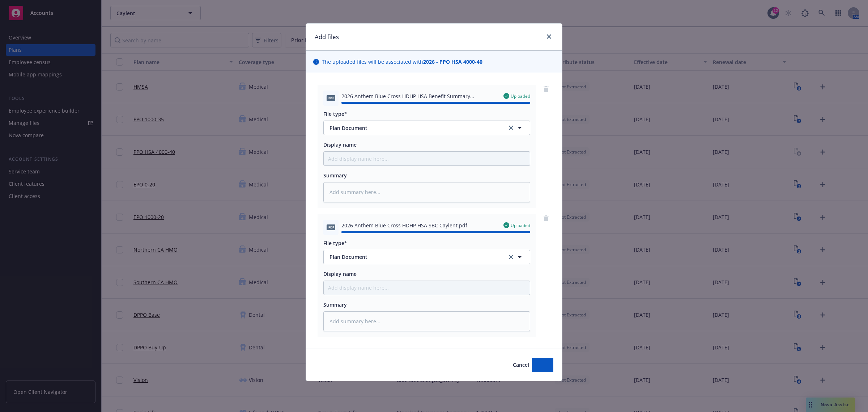 This screenshot has width=868, height=412. Describe the element at coordinates (326, 37) in the screenshot. I see `h1: Add files` at that location.